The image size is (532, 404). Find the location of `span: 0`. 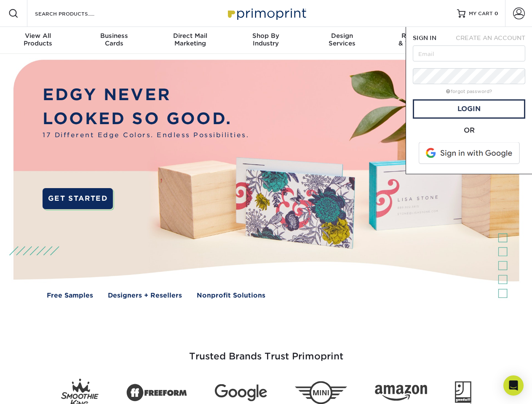

span: 0 is located at coordinates (496, 13).